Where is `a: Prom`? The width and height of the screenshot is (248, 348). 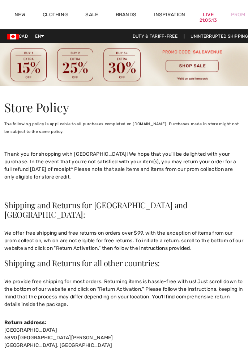 a: Prom is located at coordinates (238, 14).